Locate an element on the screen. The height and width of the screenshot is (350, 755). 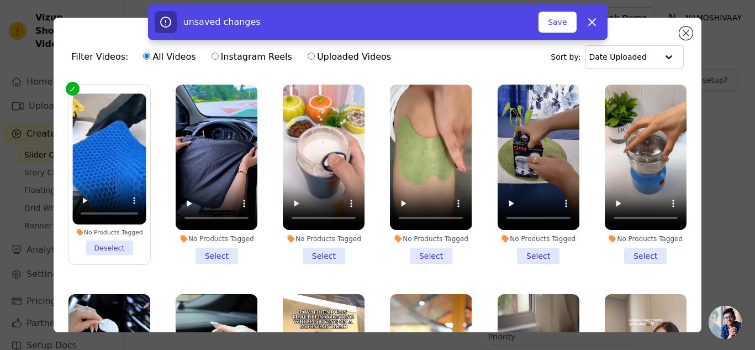
div: Filter Videos: is located at coordinates (234, 57).